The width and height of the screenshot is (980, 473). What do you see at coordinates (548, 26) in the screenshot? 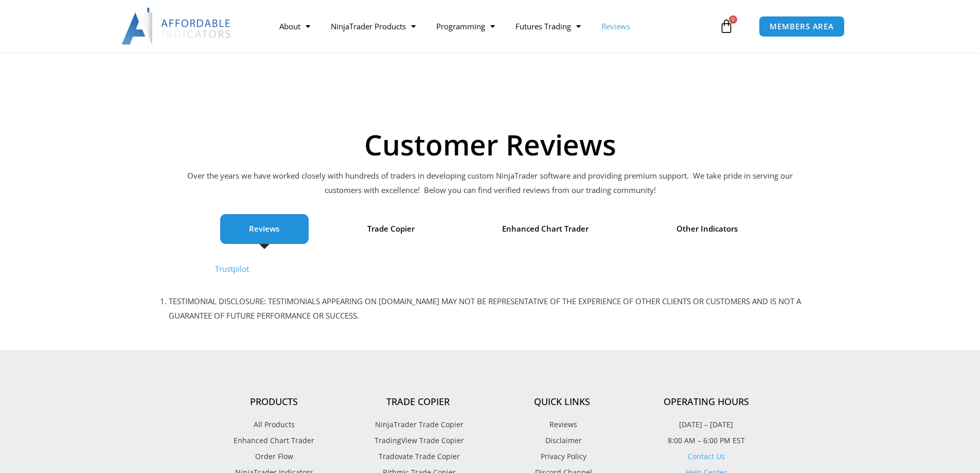
I see `a: Futures Trading` at bounding box center [548, 26].